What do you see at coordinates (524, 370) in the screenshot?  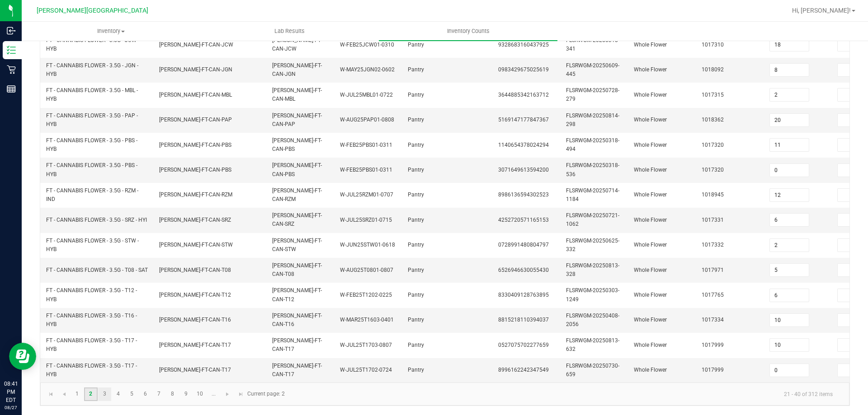 I see `span: 8996162242347549` at bounding box center [524, 370].